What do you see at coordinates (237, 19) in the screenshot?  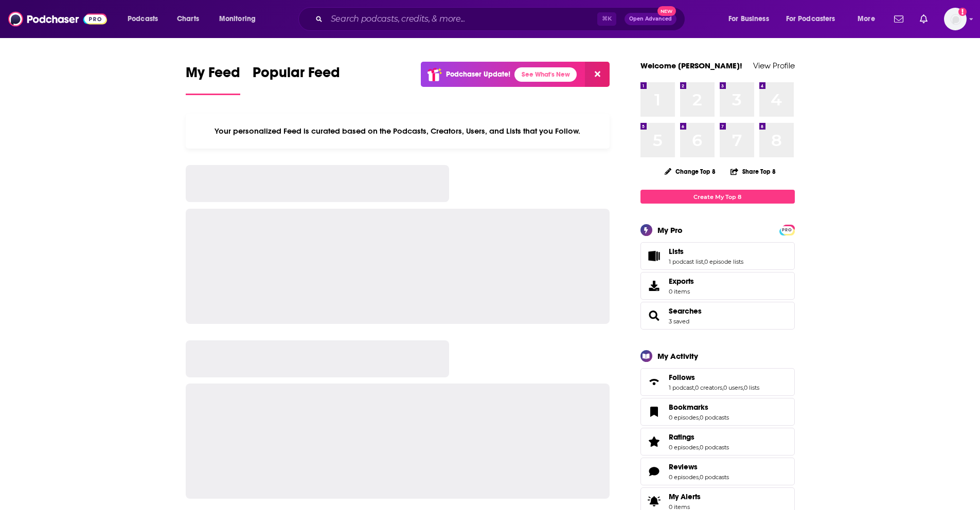 I see `span: Monitoring` at bounding box center [237, 19].